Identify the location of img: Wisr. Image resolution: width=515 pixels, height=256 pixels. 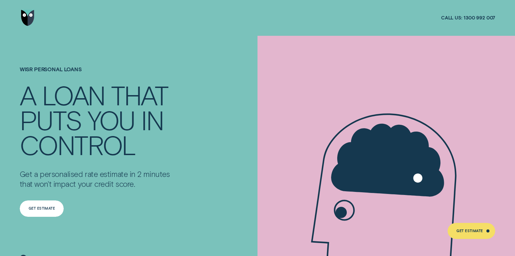
(28, 18).